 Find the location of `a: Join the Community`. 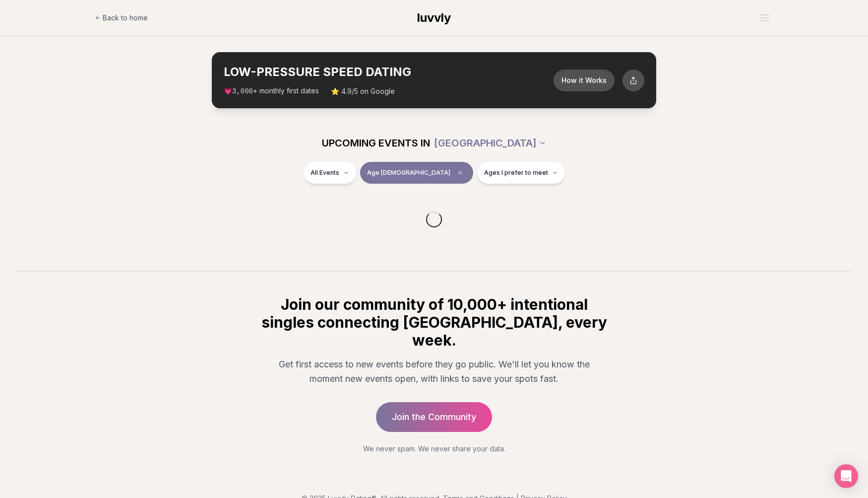

a: Join the Community is located at coordinates (434, 417).